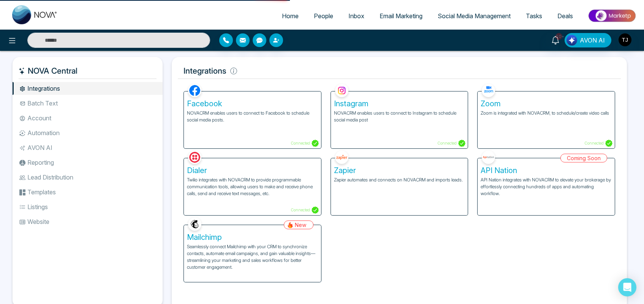 The width and height of the screenshot is (644, 304). Describe the element at coordinates (87, 71) in the screenshot. I see `h5: NOVA Central` at that location.